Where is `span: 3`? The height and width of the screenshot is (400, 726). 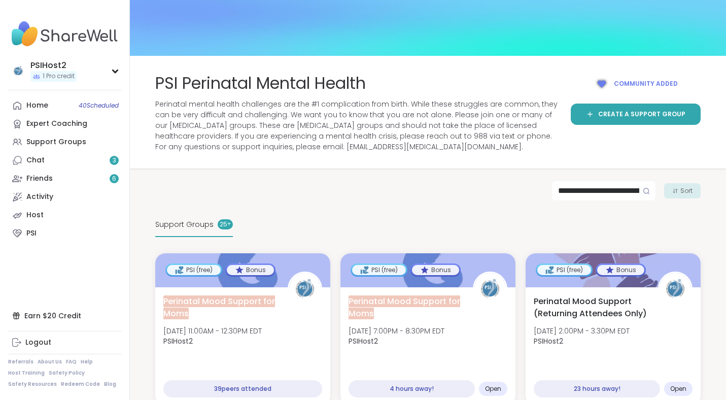
span: 3 is located at coordinates (114, 160).